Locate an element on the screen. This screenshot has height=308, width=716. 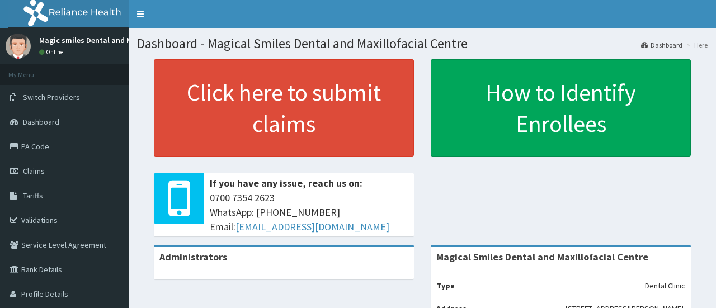
a: Click here to submit claims is located at coordinates (284, 108).